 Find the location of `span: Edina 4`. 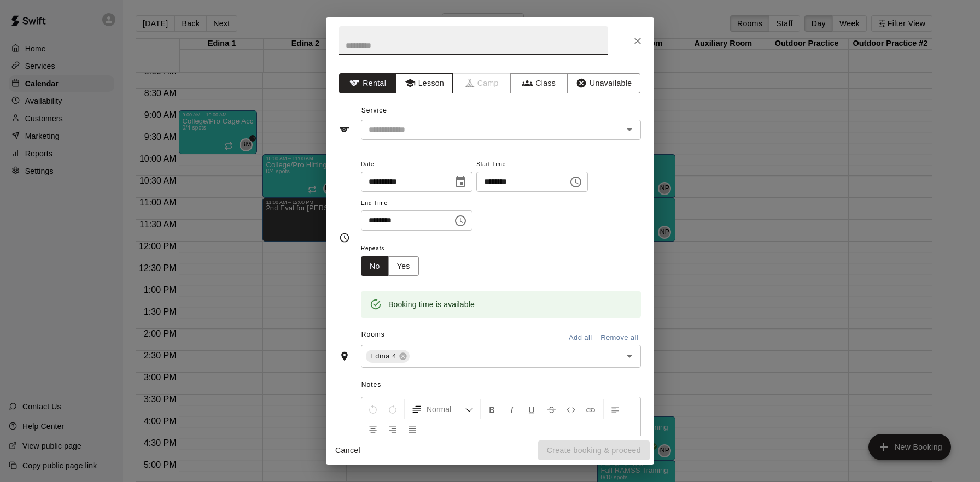

span: Edina 4 is located at coordinates (383, 356).